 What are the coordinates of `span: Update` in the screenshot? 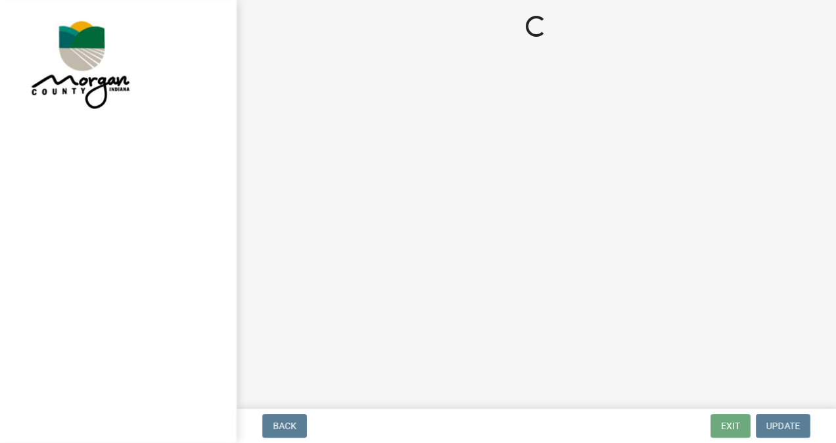 It's located at (783, 426).